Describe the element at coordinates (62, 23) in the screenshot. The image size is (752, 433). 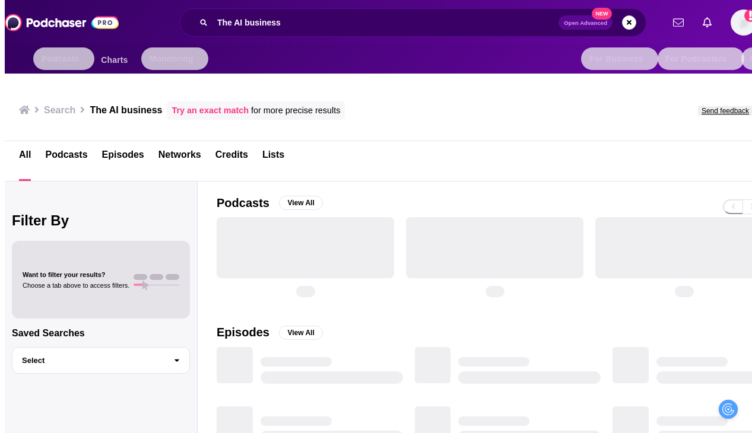
I see `a: Podchaser - Follow, Share and Rate Podcasts` at that location.